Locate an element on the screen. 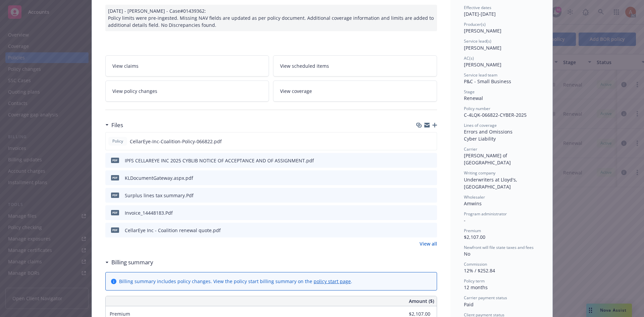 The height and width of the screenshot is (317, 644). div: Cyber Liability is located at coordinates (502, 138).